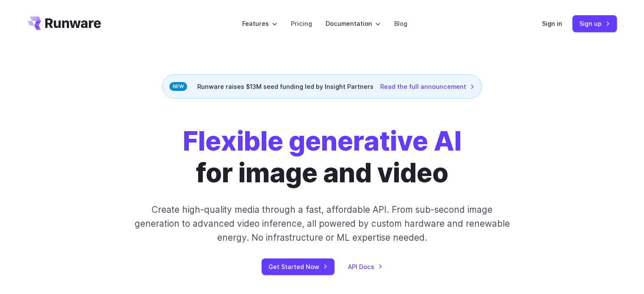 This screenshot has width=644, height=294. Describe the element at coordinates (322, 157) in the screenshot. I see `h1: for image and video` at that location.